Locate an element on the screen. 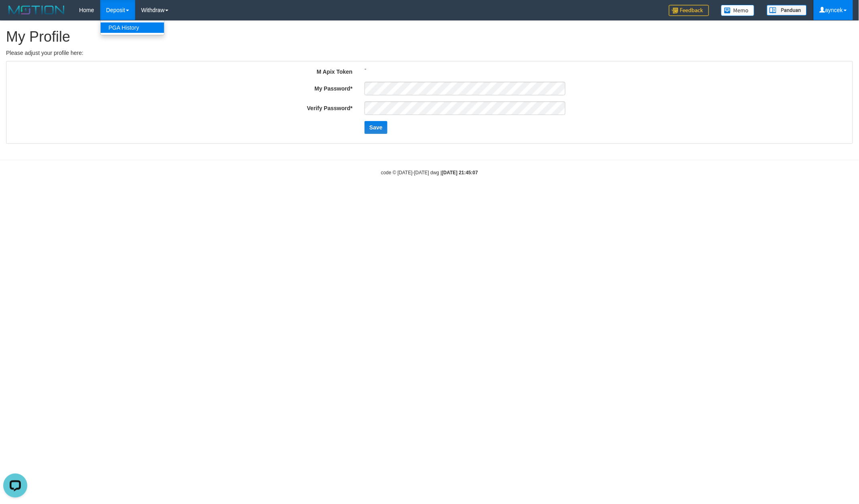  label: Verify Password* is located at coordinates (322, 107).